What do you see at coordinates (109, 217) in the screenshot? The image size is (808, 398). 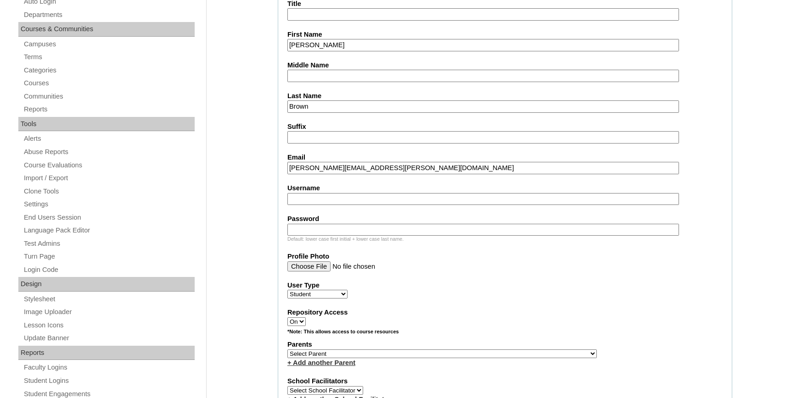 I see `a: End Users Session` at bounding box center [109, 217].